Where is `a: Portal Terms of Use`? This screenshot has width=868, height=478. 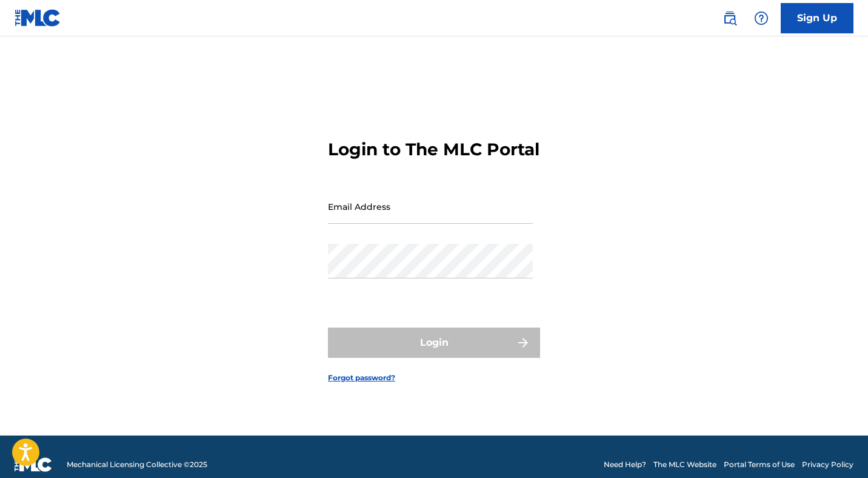
a: Portal Terms of Use is located at coordinates (759, 465).